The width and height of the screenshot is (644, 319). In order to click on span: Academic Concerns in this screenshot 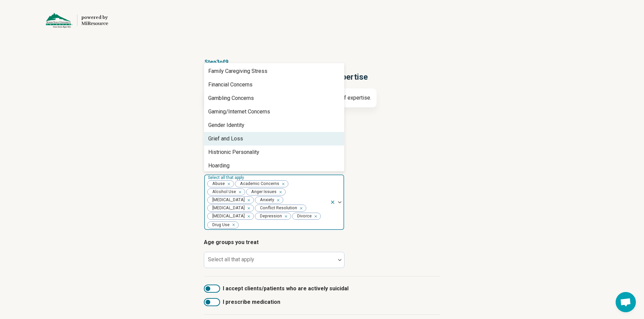, I will do `click(258, 184)`.